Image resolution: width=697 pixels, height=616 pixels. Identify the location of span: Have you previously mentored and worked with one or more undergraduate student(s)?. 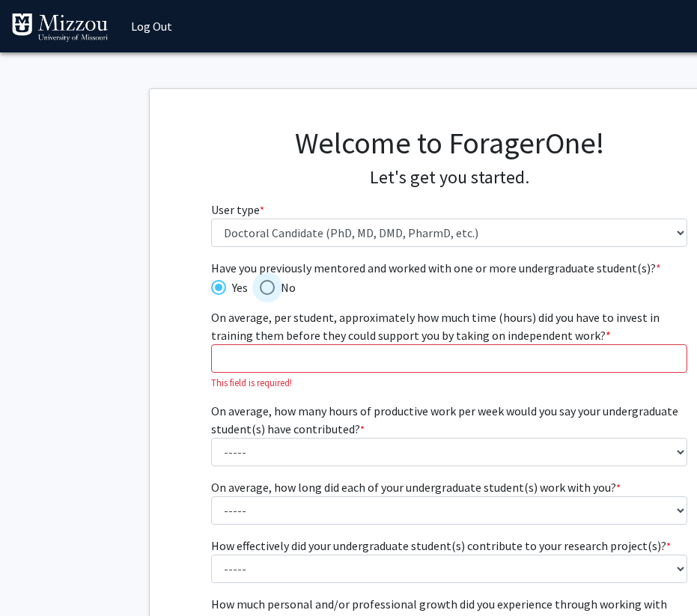
(449, 268).